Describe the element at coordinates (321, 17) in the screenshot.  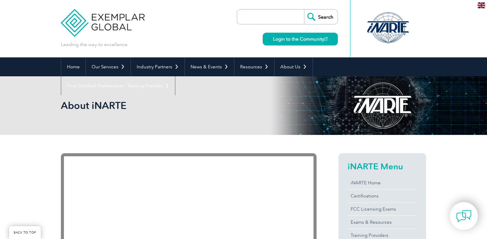
I see `input: Search` at that location.